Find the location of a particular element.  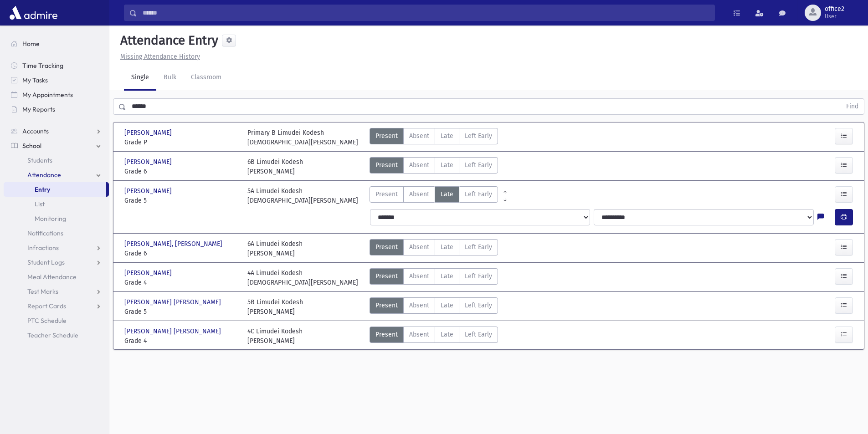

a: Students is located at coordinates (56, 160).